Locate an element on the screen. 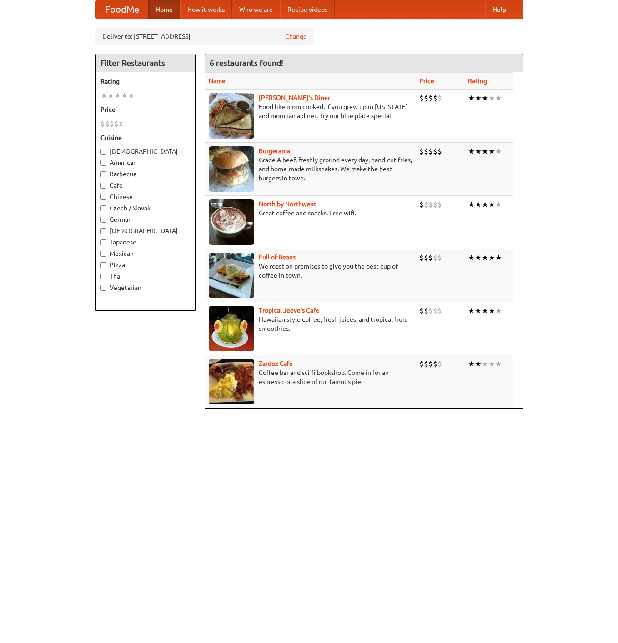 The width and height of the screenshot is (618, 643). a: Zardoz Cafe is located at coordinates (275, 364).